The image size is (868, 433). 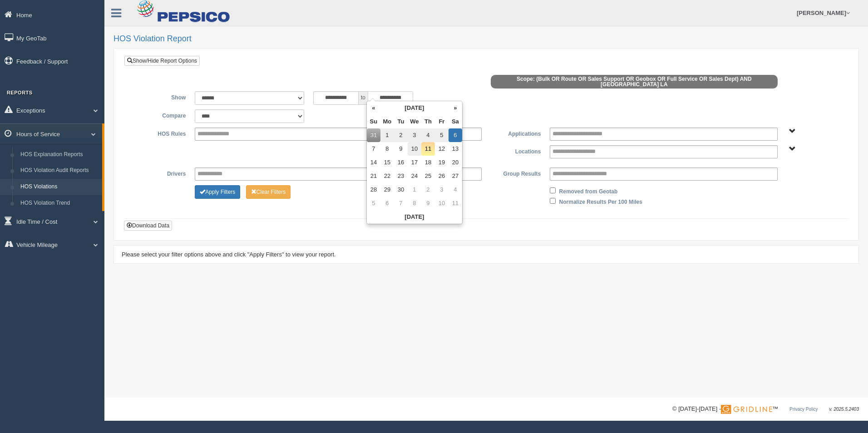 I want to click on label: Show, so click(x=161, y=97).